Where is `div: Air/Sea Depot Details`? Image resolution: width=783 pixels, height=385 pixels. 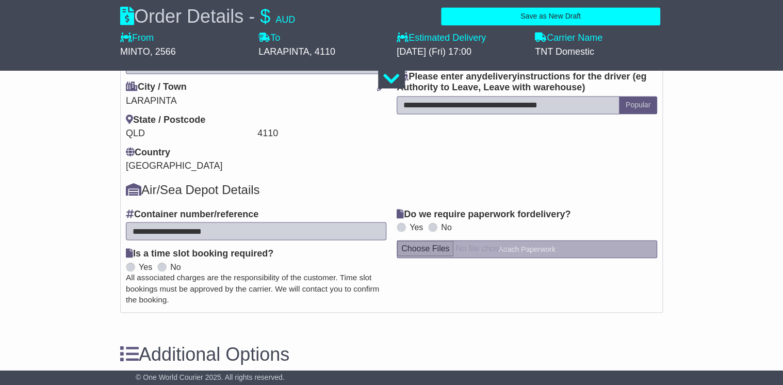 div: Air/Sea Depot Details is located at coordinates (391, 190).